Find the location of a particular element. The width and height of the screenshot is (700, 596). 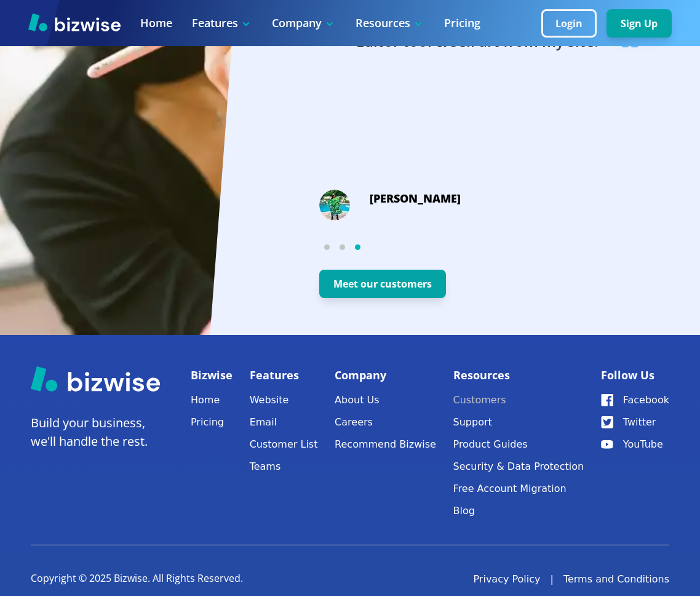

a: Security & Data Protection is located at coordinates (518, 467).